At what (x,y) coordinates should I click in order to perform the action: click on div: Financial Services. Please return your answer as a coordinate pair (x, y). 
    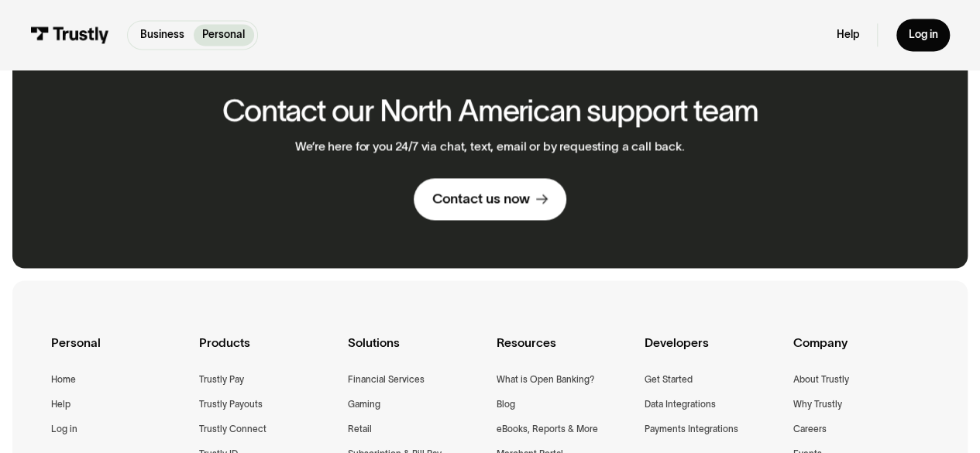
    Looking at the image, I should click on (386, 379).